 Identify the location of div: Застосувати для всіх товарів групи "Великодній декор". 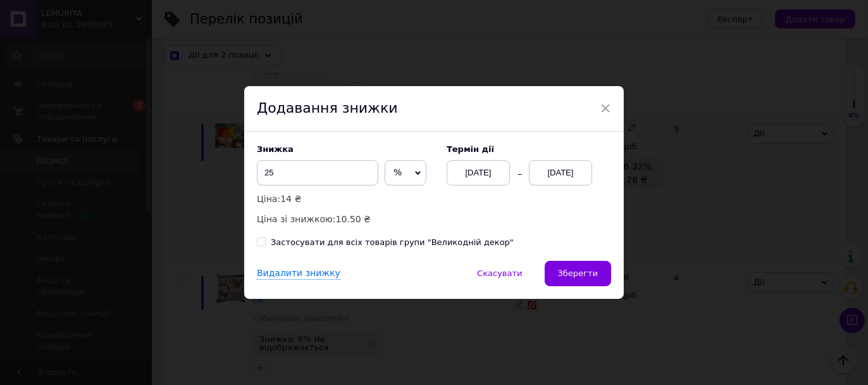
(392, 242).